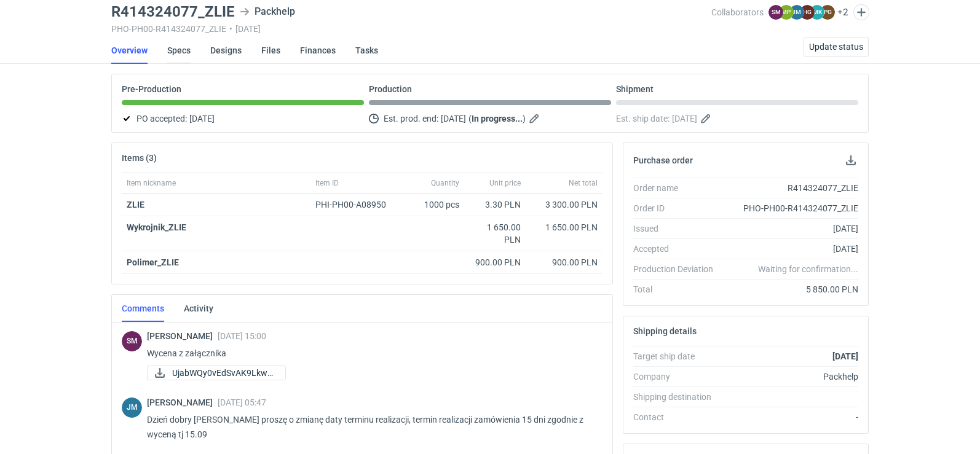  What do you see at coordinates (151, 89) in the screenshot?
I see `p: Pre-Production` at bounding box center [151, 89].